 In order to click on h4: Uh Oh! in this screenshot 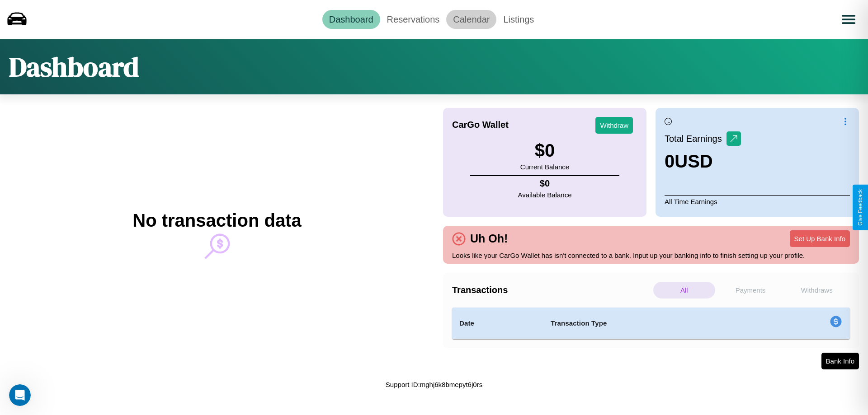, I will do `click(489, 239)`.